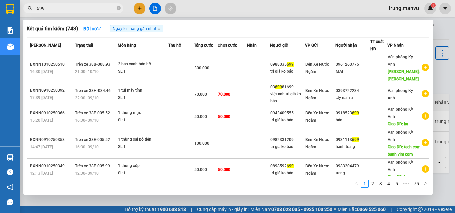 The image size is (455, 213). I want to click on span: 21:00 - 10/10, so click(87, 72).